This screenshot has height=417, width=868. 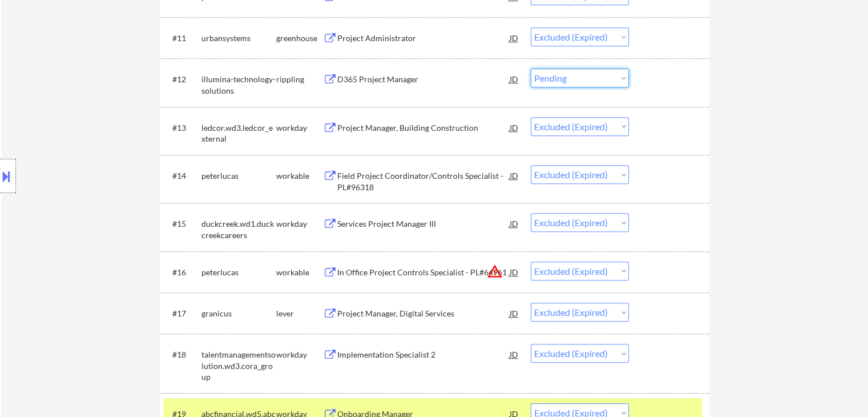 What do you see at coordinates (300, 79) in the screenshot?
I see `div: rippling` at bounding box center [300, 79].